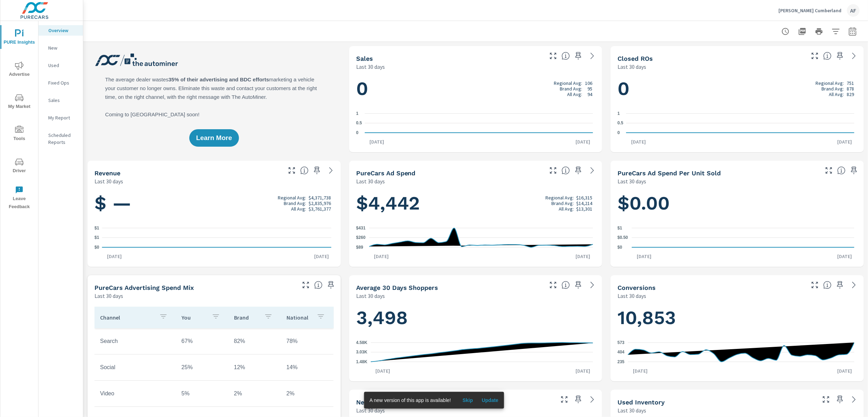 Image resolution: width=868 pixels, height=417 pixels. What do you see at coordinates (850, 95) in the screenshot?
I see `p: 829` at bounding box center [850, 95].